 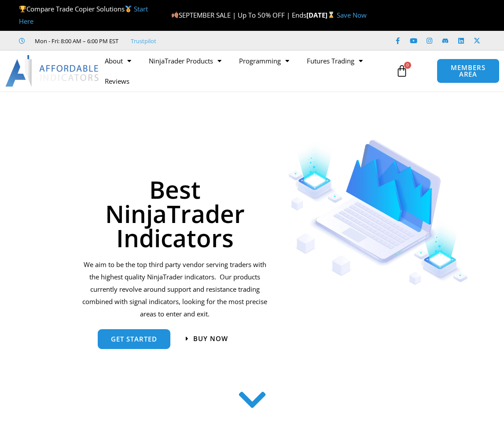 What do you see at coordinates (83, 15) in the screenshot?
I see `a: Start Here` at bounding box center [83, 15].